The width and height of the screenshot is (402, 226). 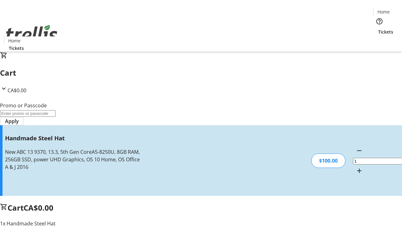 I want to click on span: Apply, so click(x=12, y=121).